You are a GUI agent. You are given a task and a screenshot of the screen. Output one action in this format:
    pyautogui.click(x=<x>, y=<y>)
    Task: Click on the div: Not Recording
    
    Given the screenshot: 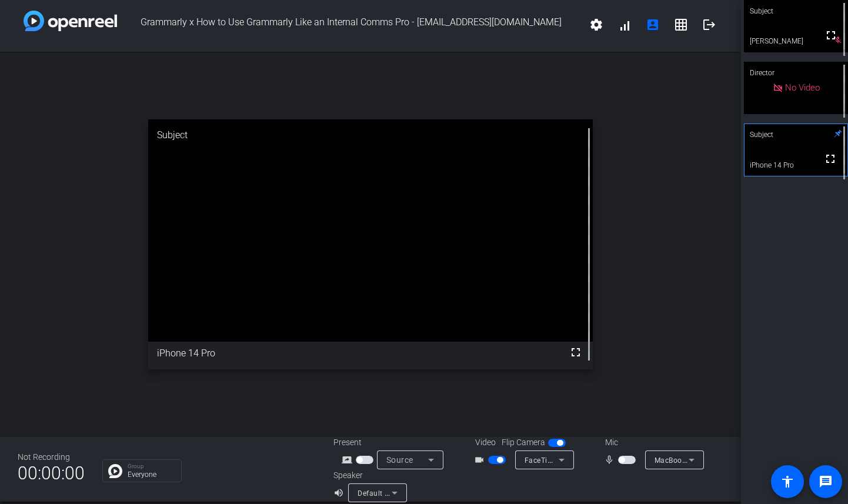 What is the action you would take?
    pyautogui.click(x=51, y=457)
    